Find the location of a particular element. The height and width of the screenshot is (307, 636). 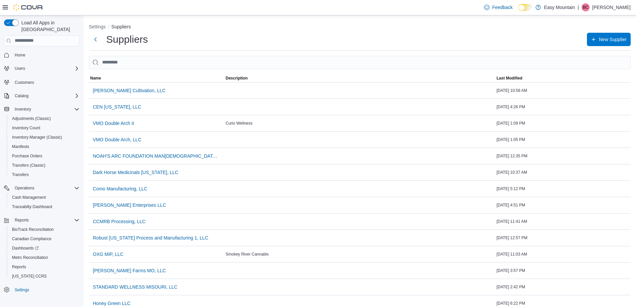

div: Ben Clements is located at coordinates (586, 7).